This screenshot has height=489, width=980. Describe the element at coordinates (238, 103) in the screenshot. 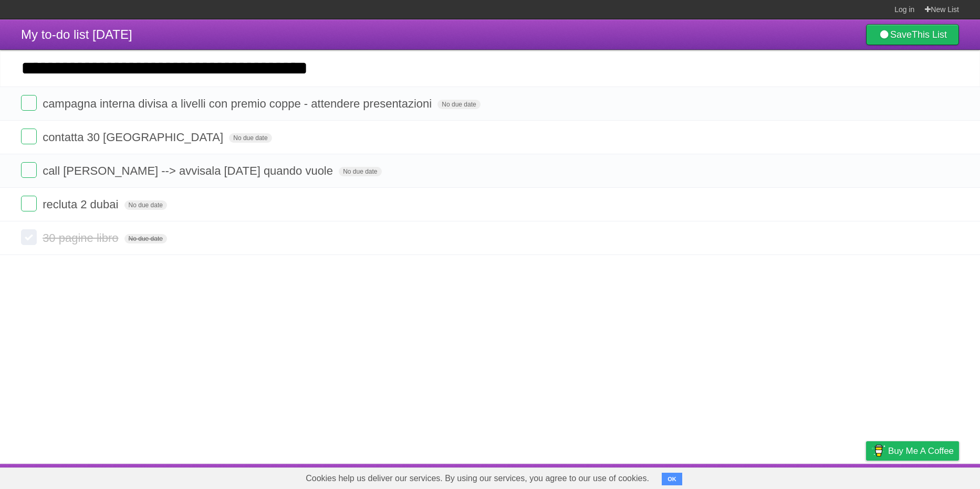

I see `span: campagna interna divisa a livelli con premio coppe - attendere presentazioni` at that location.